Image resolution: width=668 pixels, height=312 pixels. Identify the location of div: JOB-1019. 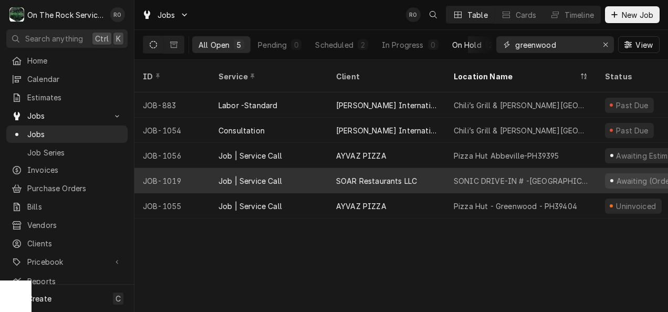
(172, 181).